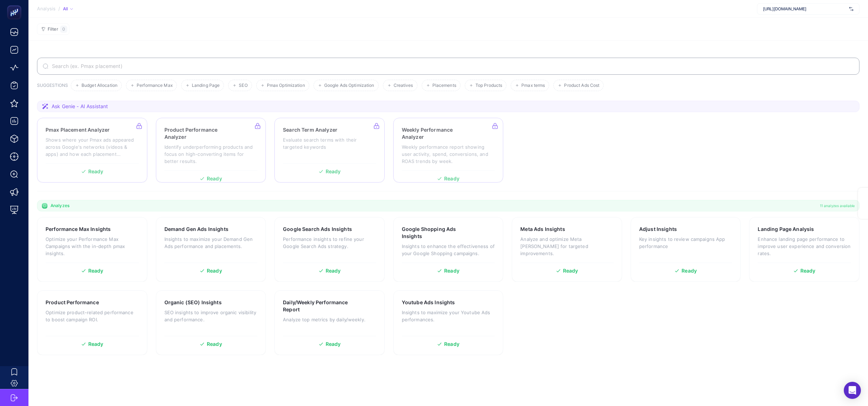 This screenshot has width=868, height=406. Describe the element at coordinates (154, 85) in the screenshot. I see `span: Performance Max` at that location.